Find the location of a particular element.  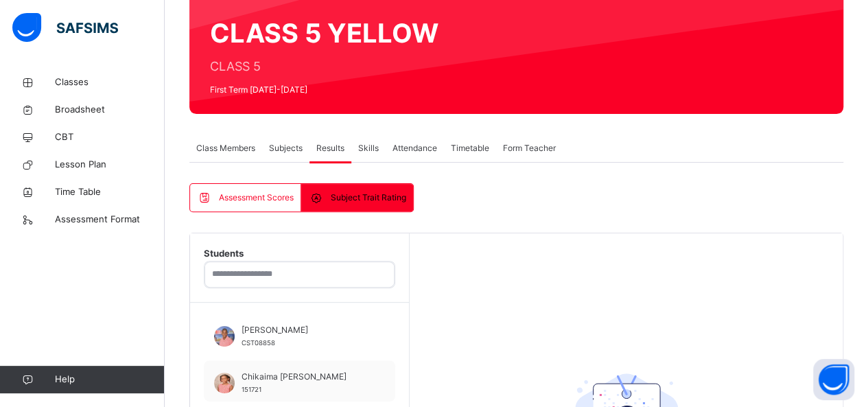

span: Subjects is located at coordinates (286, 148).